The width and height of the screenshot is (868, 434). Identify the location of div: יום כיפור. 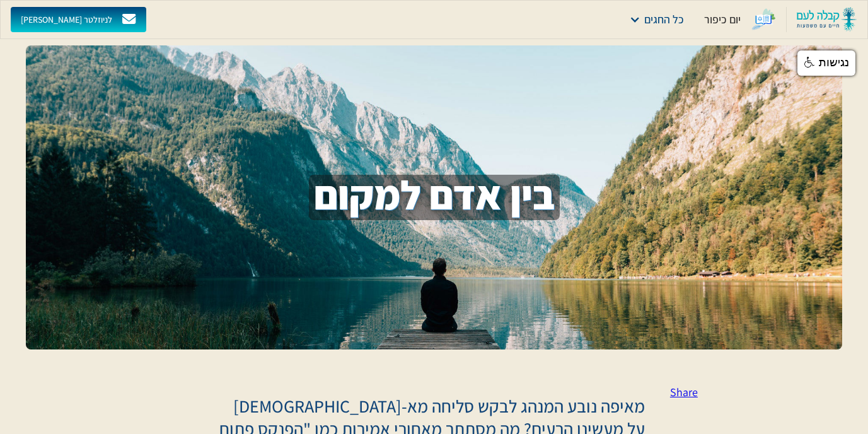
(722, 19).